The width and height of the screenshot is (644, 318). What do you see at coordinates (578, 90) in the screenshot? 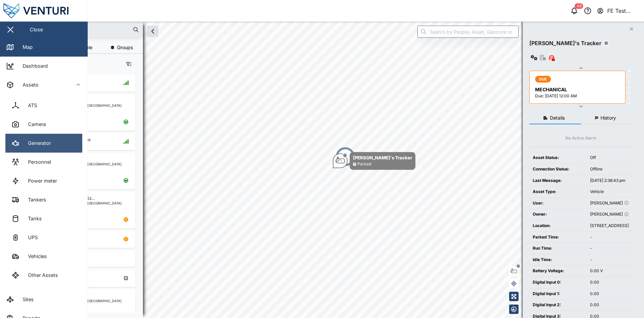
I see `div: MECHANICAL` at bounding box center [578, 90].